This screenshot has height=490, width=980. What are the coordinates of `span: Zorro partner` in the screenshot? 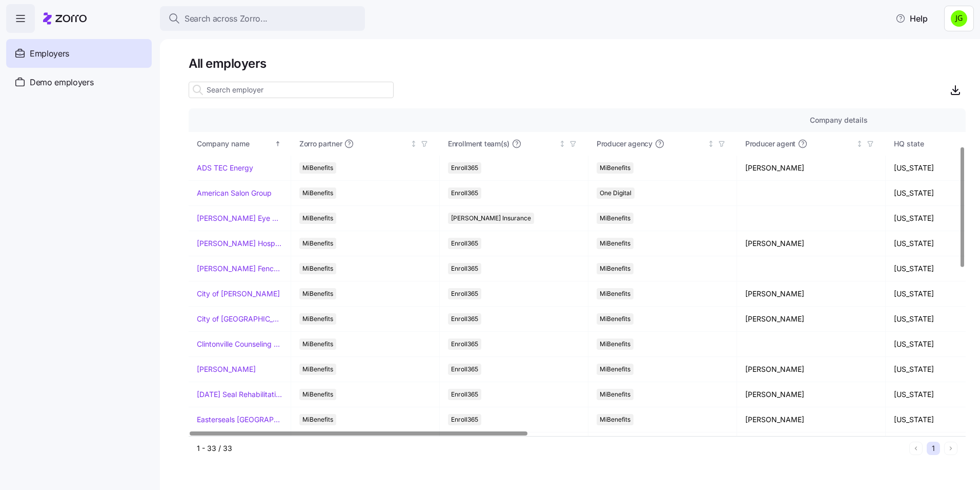 It's located at (320, 144).